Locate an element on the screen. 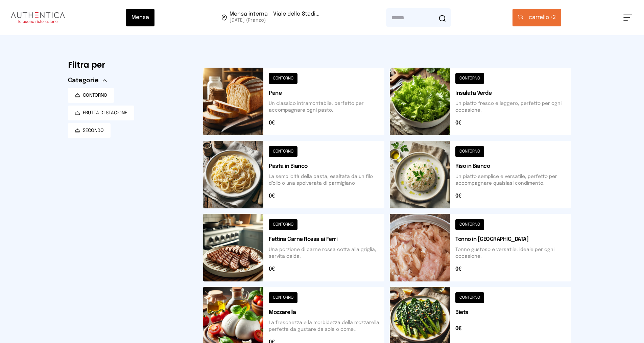 The width and height of the screenshot is (644, 343). span: 2 is located at coordinates (542, 18).